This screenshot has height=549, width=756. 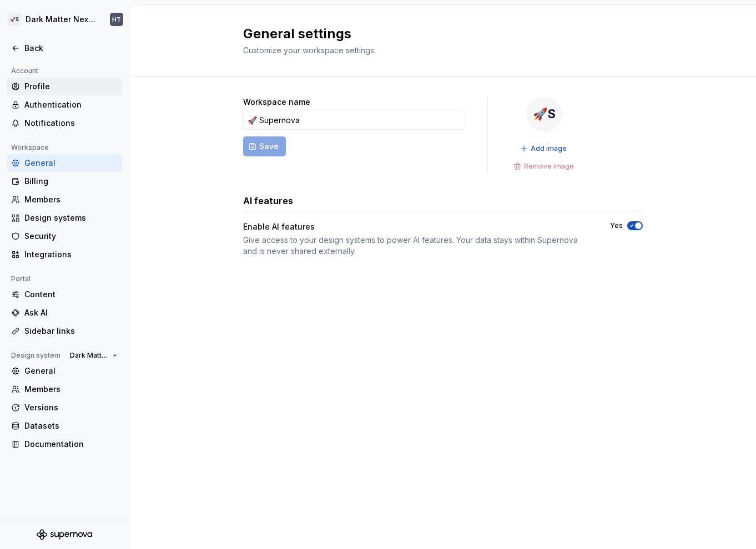 I want to click on div: Datasets, so click(x=71, y=426).